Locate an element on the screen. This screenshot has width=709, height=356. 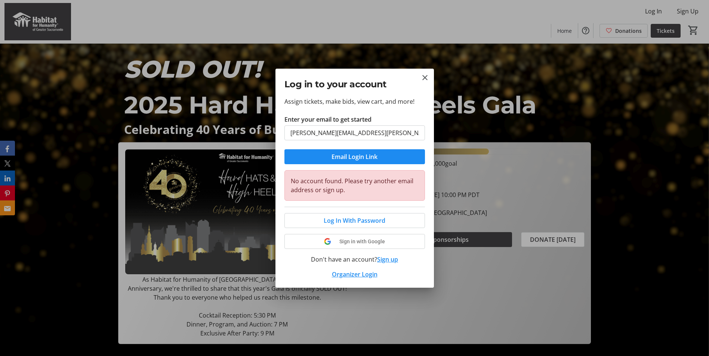
span: Log In With Password is located at coordinates (354, 221).